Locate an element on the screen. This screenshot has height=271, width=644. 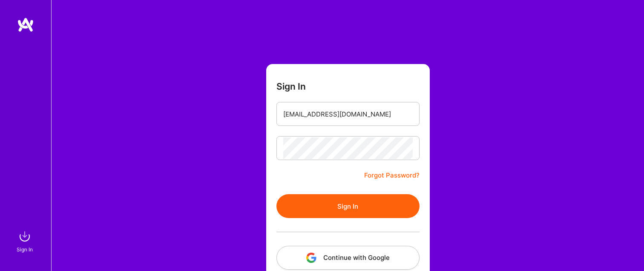
button: Continue with Google is located at coordinates (348, 258).